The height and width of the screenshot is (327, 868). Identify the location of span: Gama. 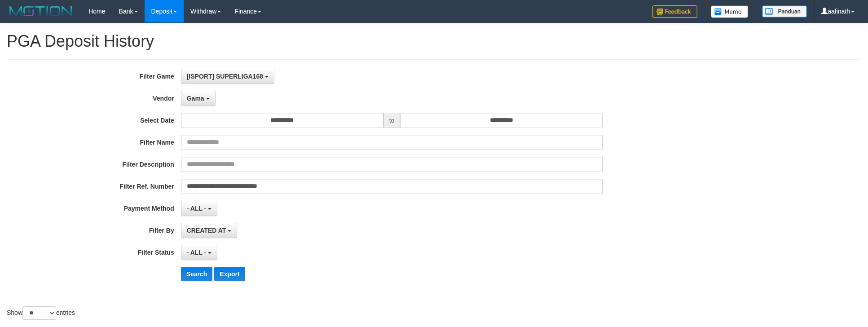
(195, 99).